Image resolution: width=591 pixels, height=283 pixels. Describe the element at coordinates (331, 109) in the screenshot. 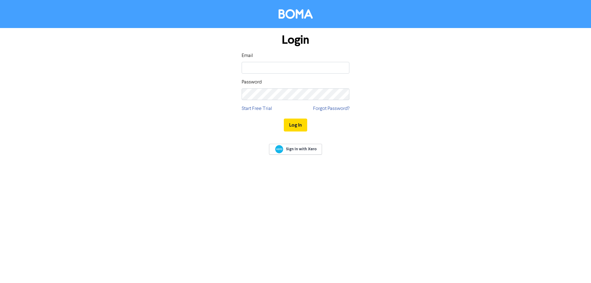

I see `a: Forgot Password?` at that location.